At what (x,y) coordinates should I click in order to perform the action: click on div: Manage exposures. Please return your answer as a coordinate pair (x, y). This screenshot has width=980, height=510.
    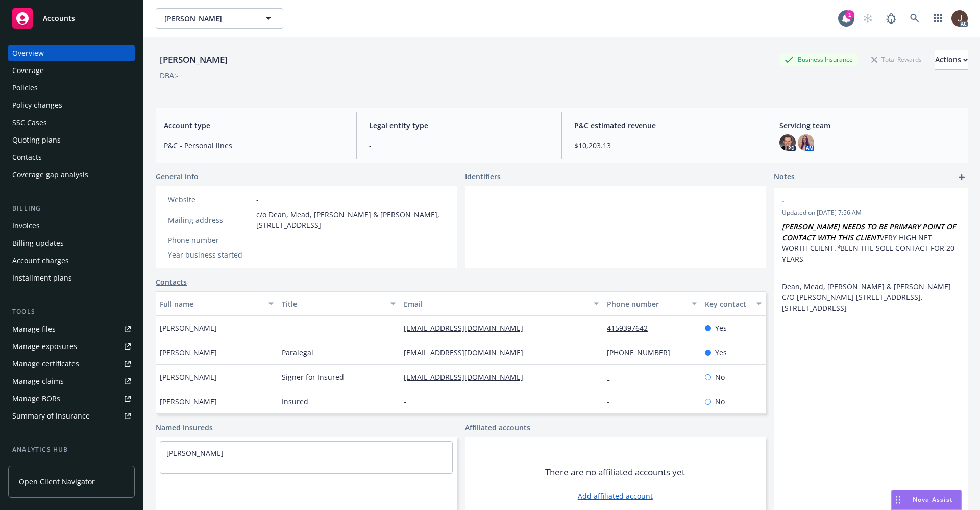
    Looking at the image, I should click on (45, 346).